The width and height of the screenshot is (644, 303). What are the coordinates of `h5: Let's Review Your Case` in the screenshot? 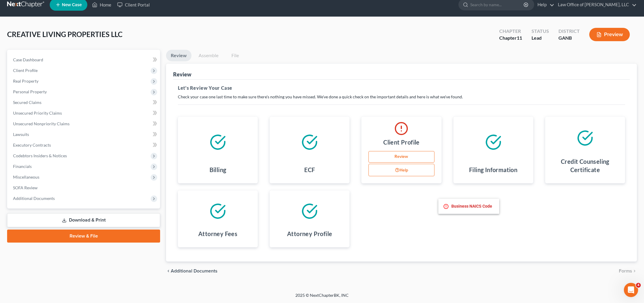 It's located at (401, 88).